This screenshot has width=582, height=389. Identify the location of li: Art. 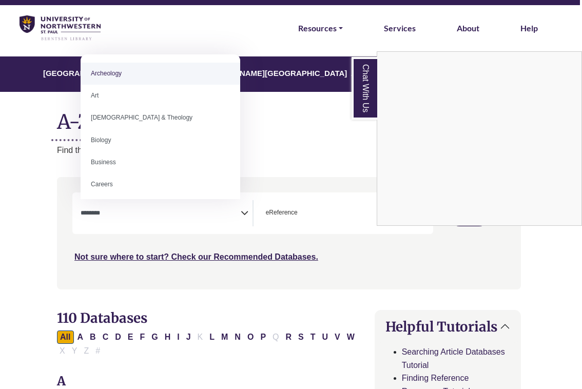
(160, 95).